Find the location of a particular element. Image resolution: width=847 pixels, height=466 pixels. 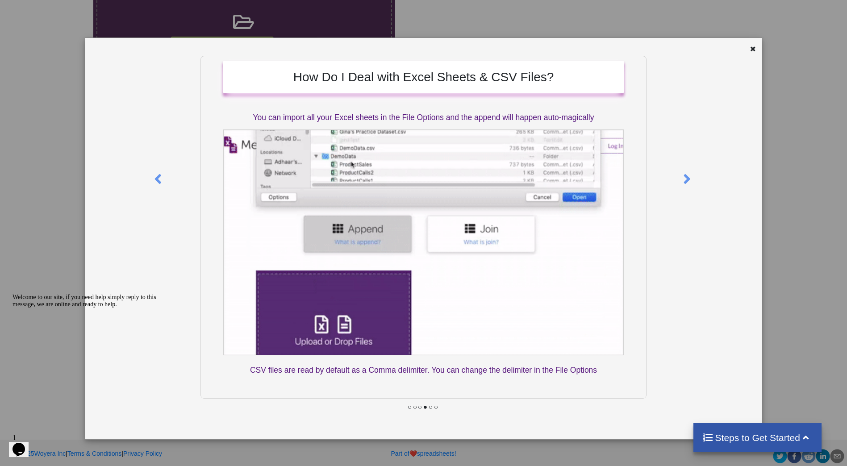

img: Append Import Sheets is located at coordinates (423, 243).